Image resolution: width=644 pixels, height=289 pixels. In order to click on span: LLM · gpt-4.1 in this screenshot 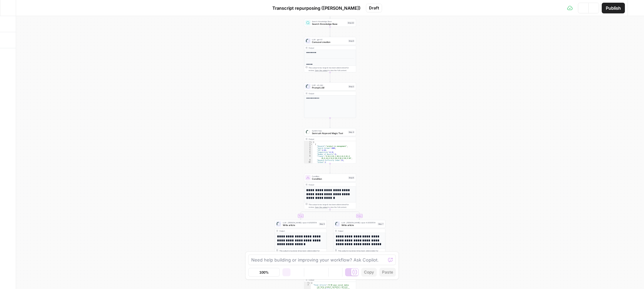, I will do `click(330, 39)`.